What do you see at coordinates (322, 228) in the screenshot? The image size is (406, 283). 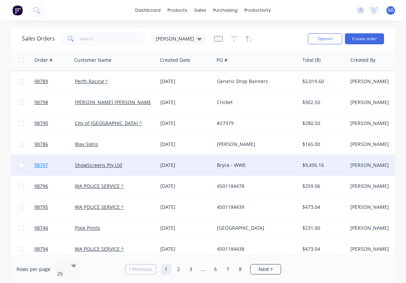 I see `div: $231.00` at bounding box center [322, 228].